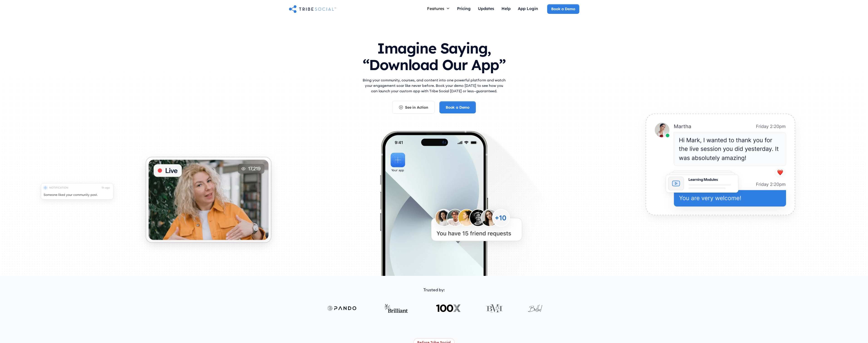 The height and width of the screenshot is (343, 868). I want to click on a: home, so click(312, 9).